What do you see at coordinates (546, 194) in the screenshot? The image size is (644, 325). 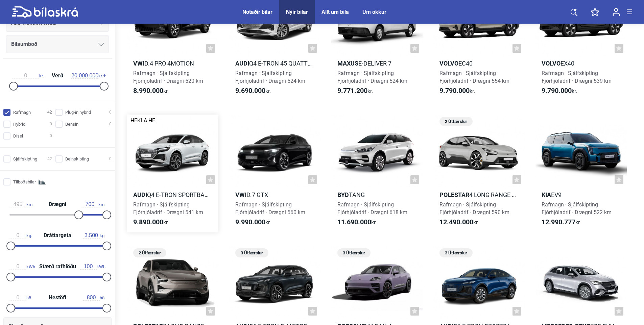 I see `b: Kia` at bounding box center [546, 194].